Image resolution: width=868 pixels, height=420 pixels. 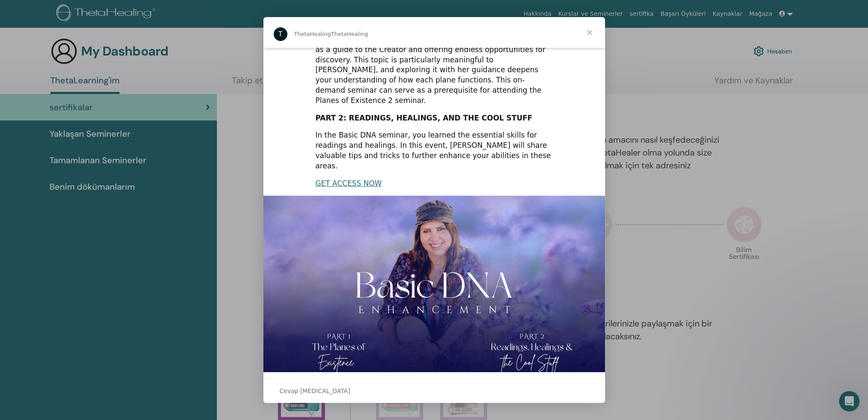 What do you see at coordinates (424, 118) in the screenshot?
I see `b: PART 2: READINGS, HEALINGS, AND THE COOL STUFF` at bounding box center [424, 118].